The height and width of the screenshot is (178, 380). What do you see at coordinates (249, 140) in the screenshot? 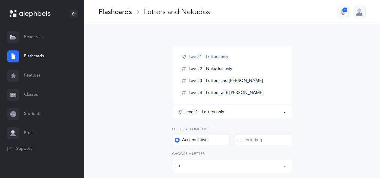
I see `div: Including` at bounding box center [249, 140].